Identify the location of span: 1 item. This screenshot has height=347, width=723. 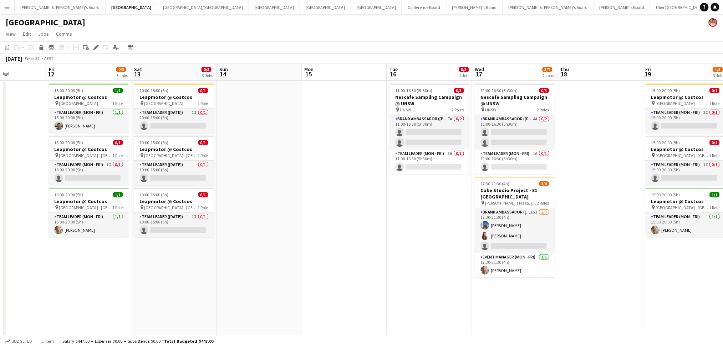
(48, 341).